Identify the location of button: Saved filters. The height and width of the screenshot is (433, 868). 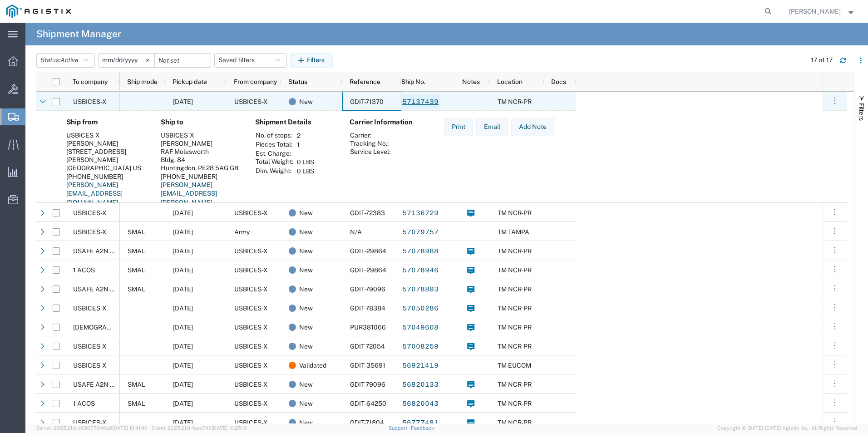
(250, 60).